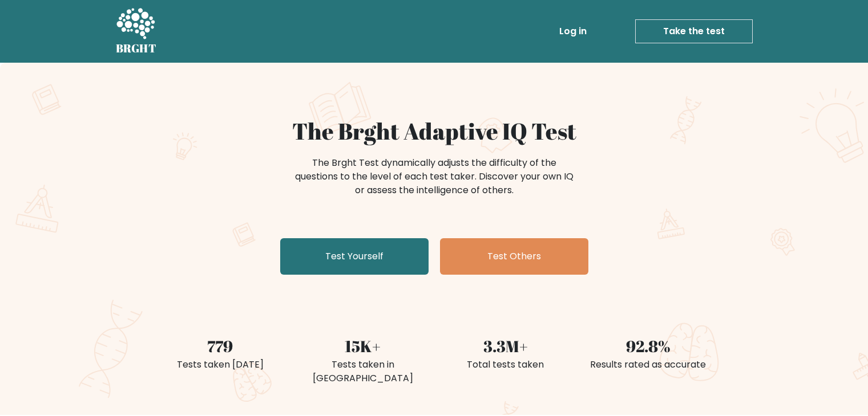  Describe the element at coordinates (362, 347) in the screenshot. I see `div: 15K+` at that location.